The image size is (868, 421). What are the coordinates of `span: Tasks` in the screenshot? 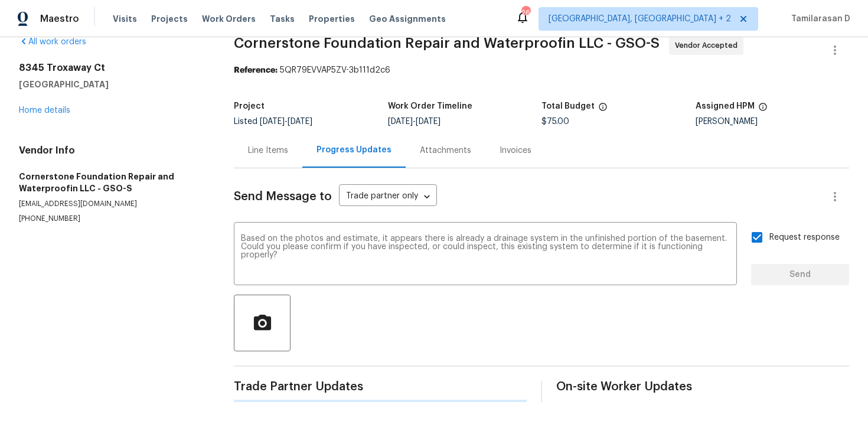 It's located at (282, 19).